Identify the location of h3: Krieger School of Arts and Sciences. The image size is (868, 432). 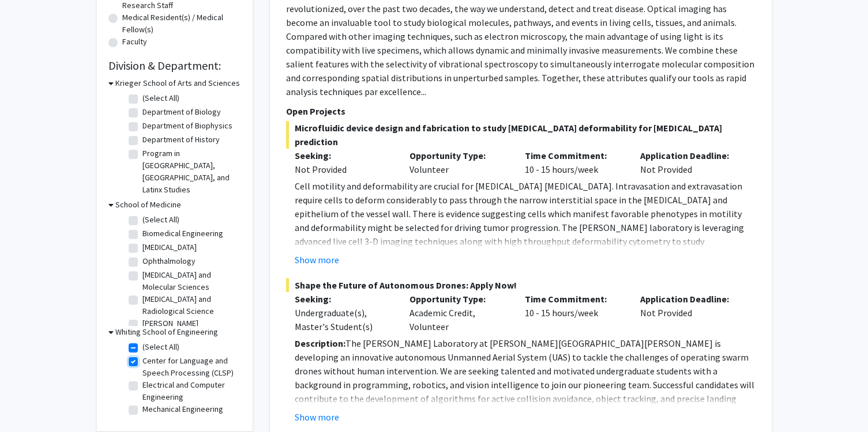
(178, 83).